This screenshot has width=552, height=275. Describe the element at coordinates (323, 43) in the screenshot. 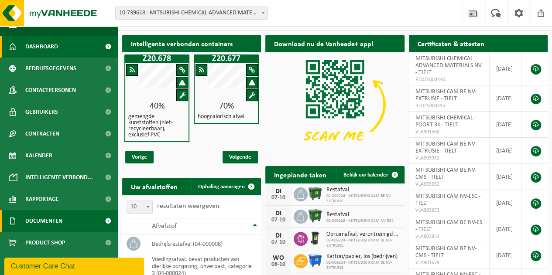

I see `h2: Download nu de Vanheede+ app!` at that location.